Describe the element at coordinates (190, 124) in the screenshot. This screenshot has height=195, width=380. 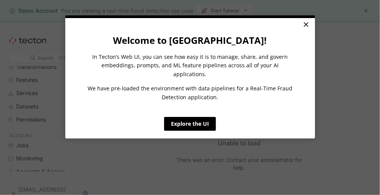
I see `a: Explore the UI` at that location.